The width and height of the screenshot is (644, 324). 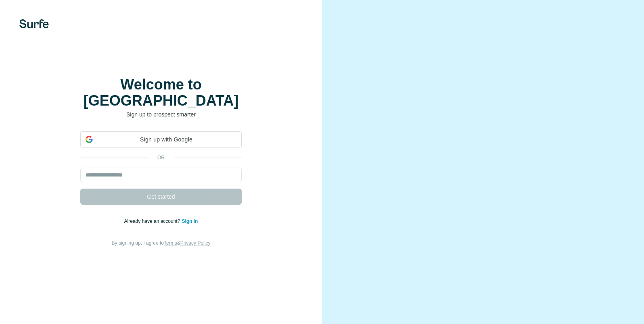 I want to click on span: Already have an account?, so click(x=153, y=221).